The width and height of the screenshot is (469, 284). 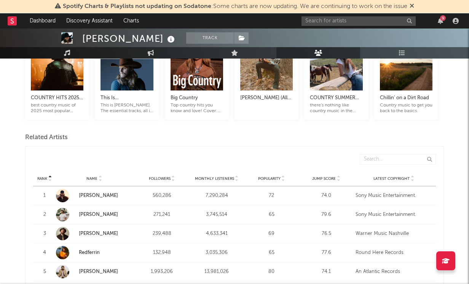 What do you see at coordinates (442, 18) in the screenshot?
I see `div: 9` at bounding box center [442, 18].